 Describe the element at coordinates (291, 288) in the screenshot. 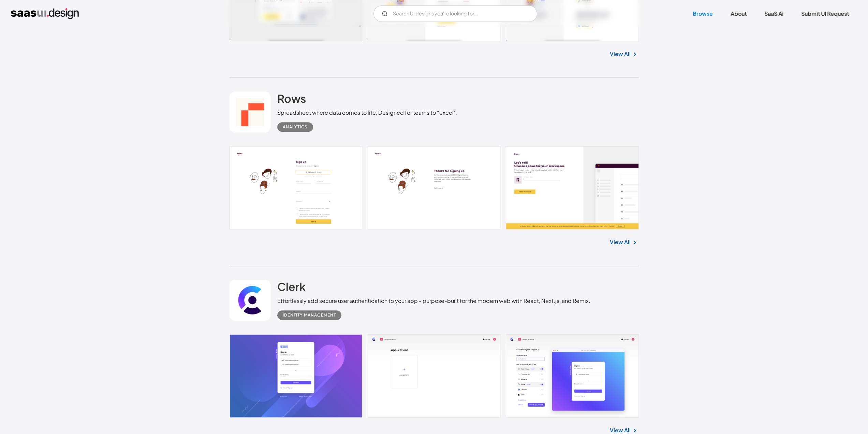

I see `a: Clerk` at that location.